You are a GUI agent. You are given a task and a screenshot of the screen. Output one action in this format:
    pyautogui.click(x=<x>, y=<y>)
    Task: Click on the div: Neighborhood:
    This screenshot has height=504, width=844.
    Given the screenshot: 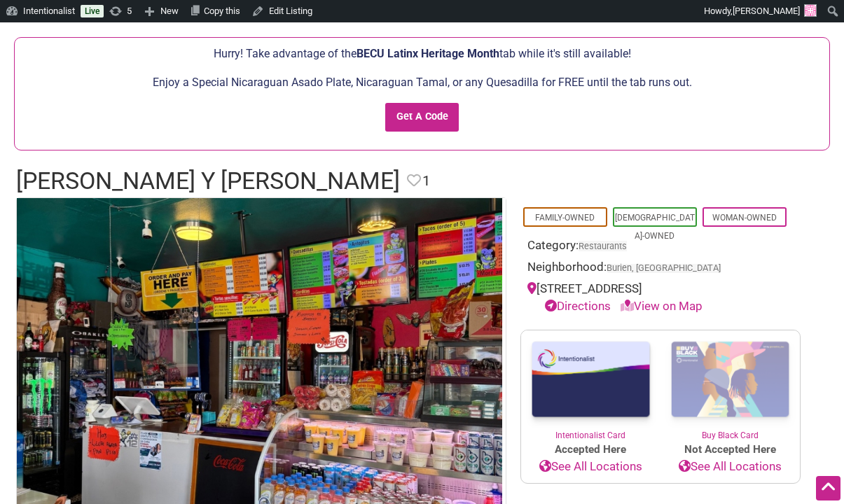 What is the action you would take?
    pyautogui.click(x=660, y=269)
    